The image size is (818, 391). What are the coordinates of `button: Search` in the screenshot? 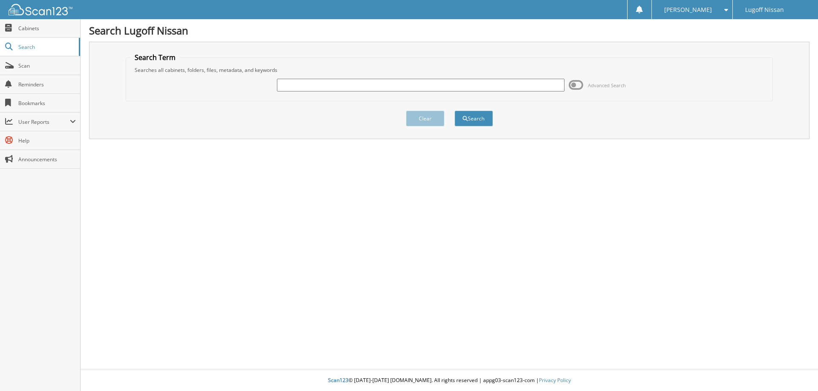 It's located at (474, 118).